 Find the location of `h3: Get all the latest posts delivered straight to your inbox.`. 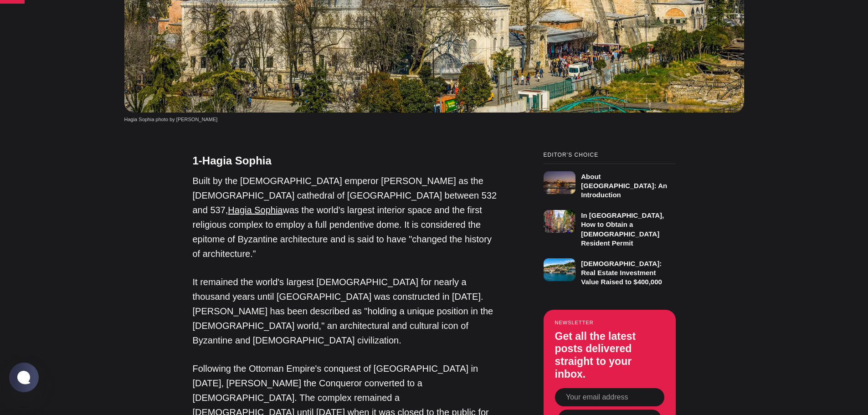

h3: Get all the latest posts delivered straight to your inbox. is located at coordinates (610, 356).